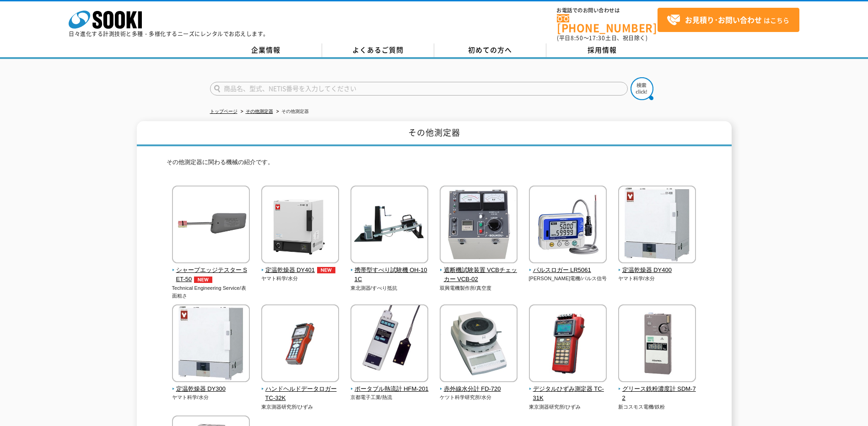  What do you see at coordinates (389, 226) in the screenshot?
I see `img: 携帯型すべり試験機 OH-101C` at bounding box center [389, 226].